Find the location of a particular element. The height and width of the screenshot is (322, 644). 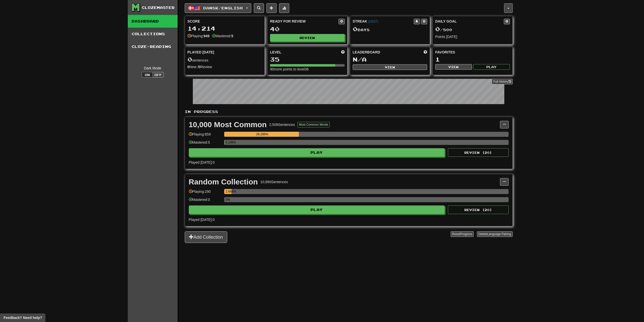

div: sentences is located at coordinates (225, 60).